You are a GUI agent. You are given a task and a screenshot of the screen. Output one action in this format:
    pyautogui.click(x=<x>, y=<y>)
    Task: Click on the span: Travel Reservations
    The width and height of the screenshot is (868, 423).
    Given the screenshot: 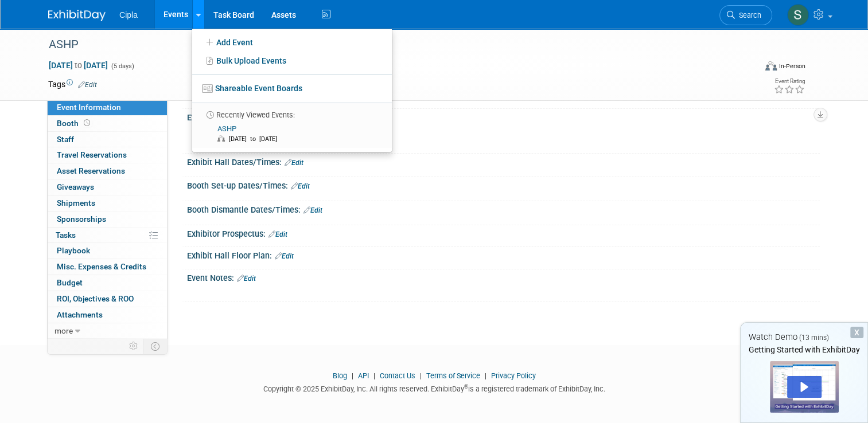 What is the action you would take?
    pyautogui.click(x=92, y=155)
    